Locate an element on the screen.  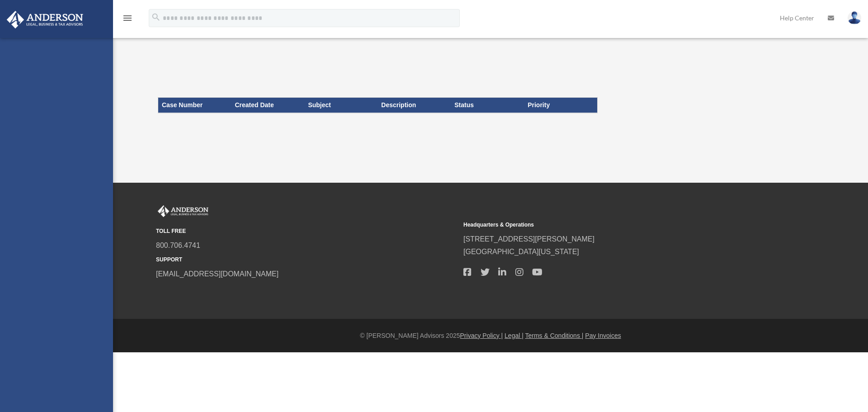
th: Status is located at coordinates (487, 106).